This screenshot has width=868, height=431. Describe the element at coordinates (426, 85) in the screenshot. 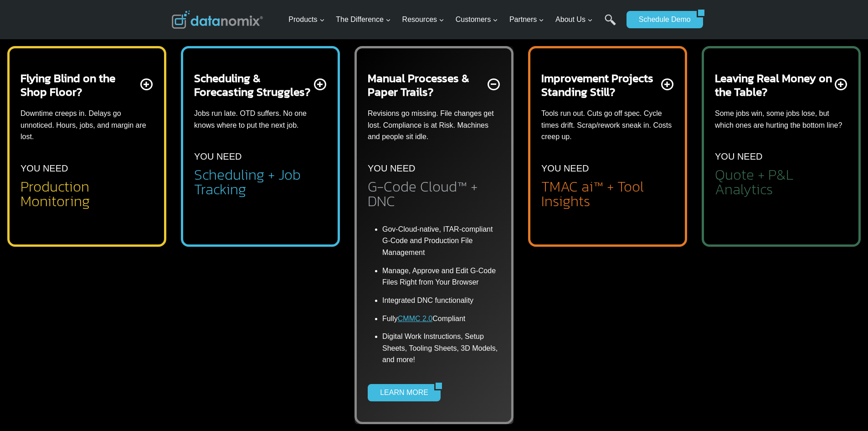

I see `h2: Manual Processes & Paper Trails?` at that location.